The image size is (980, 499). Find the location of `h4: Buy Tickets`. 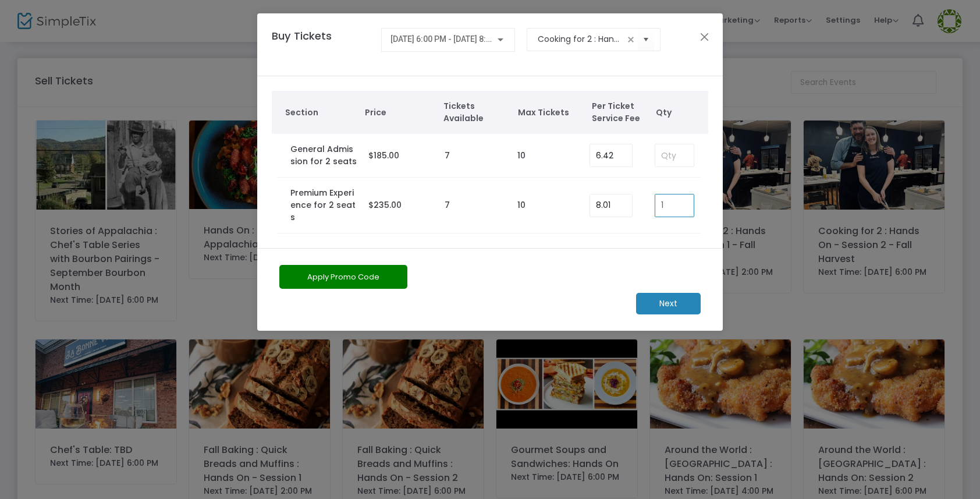

h4: Buy Tickets is located at coordinates (320, 44).